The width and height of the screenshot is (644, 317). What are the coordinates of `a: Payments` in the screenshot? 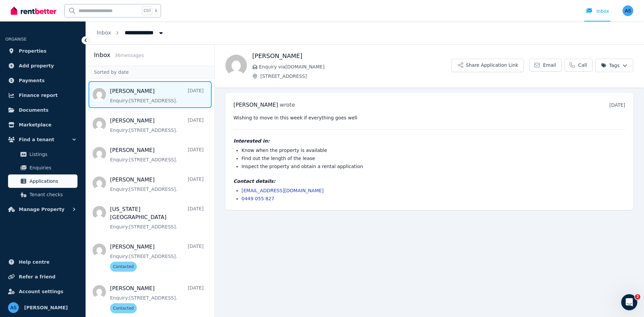 It's located at (43, 80).